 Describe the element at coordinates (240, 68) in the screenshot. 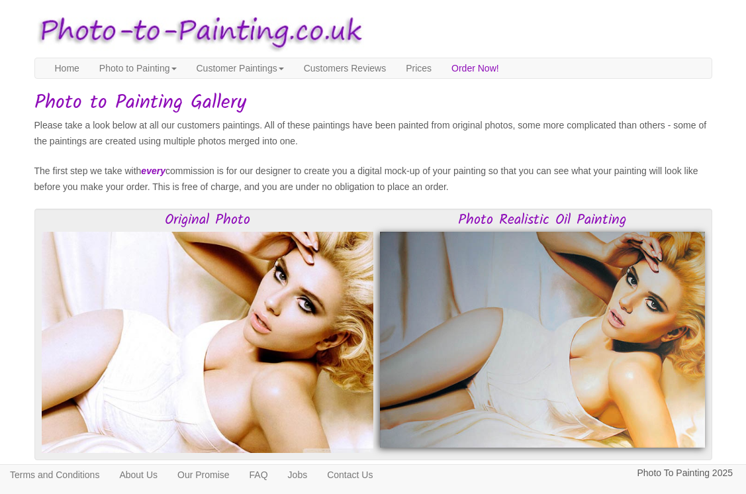

I see `a: Customer Paintings` at that location.